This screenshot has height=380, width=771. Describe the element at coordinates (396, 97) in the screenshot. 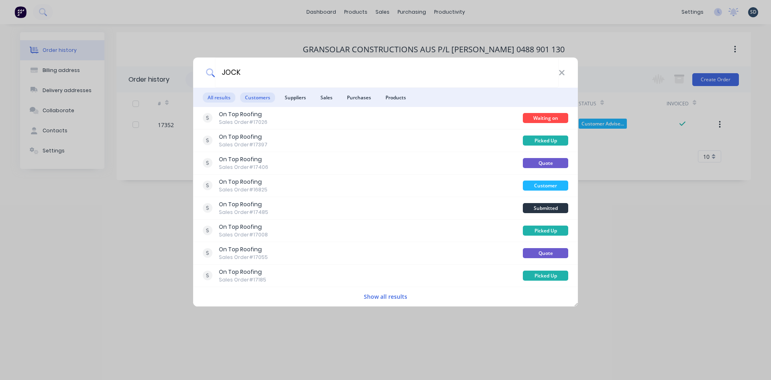

I see `span: Products` at that location.